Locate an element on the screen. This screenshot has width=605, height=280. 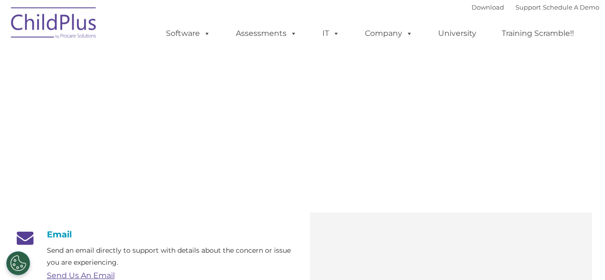
a: IT is located at coordinates (331, 33).